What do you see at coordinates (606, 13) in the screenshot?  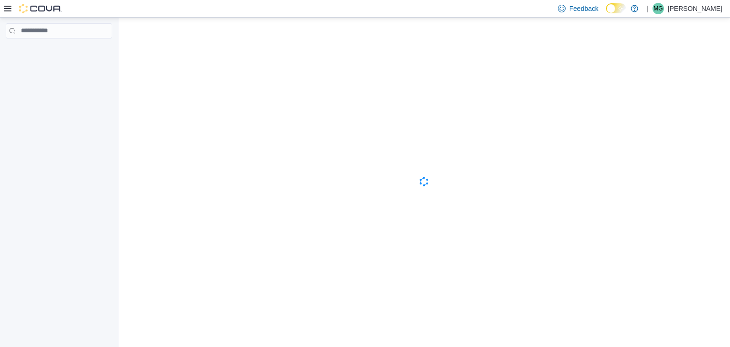 I see `span: Dark Mode` at bounding box center [606, 13].